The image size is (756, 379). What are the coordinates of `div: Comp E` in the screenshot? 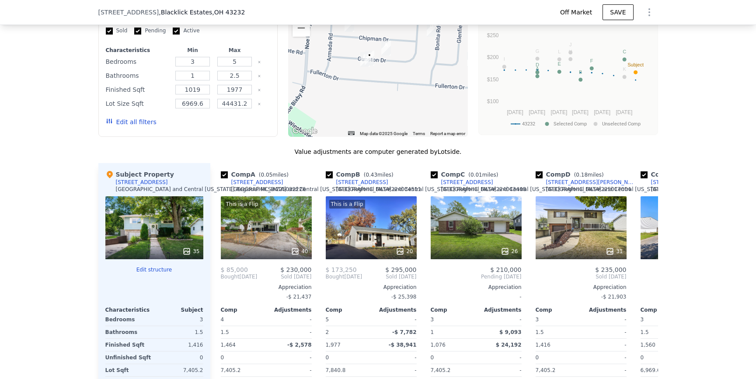 It's located at (676, 174).